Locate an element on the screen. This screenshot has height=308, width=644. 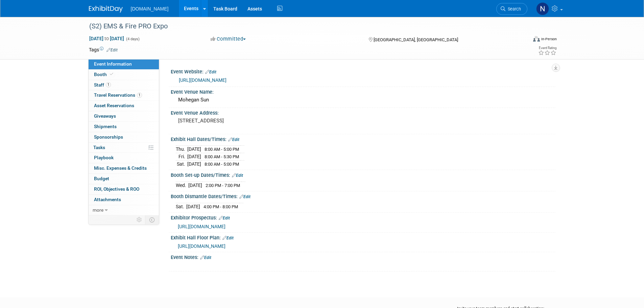
span: 4:00 PM - 8:00 PM is located at coordinates (221, 206).